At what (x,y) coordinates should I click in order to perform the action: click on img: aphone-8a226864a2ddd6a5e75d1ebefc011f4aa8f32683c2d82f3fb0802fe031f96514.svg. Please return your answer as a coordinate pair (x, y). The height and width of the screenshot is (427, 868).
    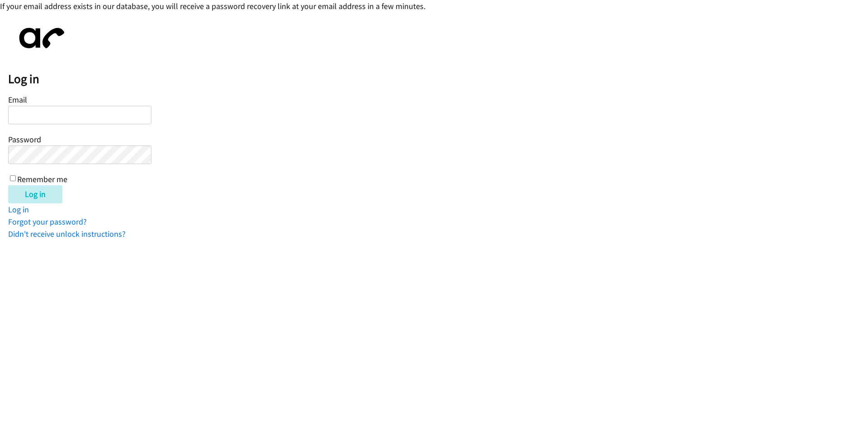
    Looking at the image, I should click on (39, 38).